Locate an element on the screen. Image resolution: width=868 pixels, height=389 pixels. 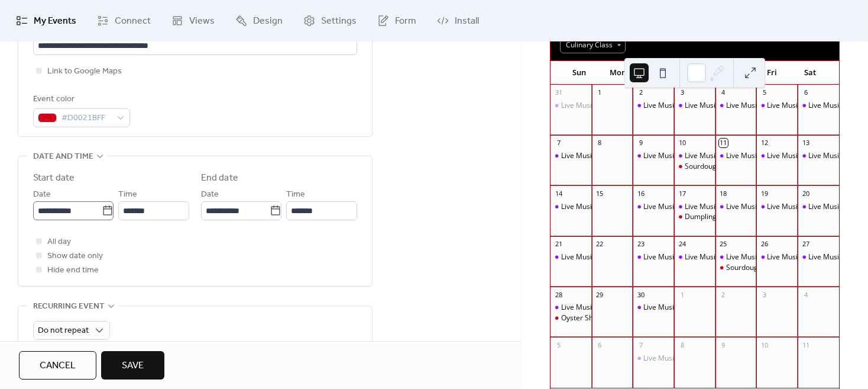
div: Sourdough Advanced Class is located at coordinates (771, 267).